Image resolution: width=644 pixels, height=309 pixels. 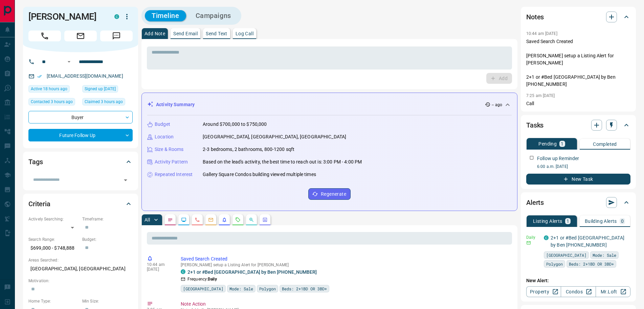 What do you see at coordinates (543, 292) in the screenshot?
I see `a: Property` at bounding box center [543, 292].